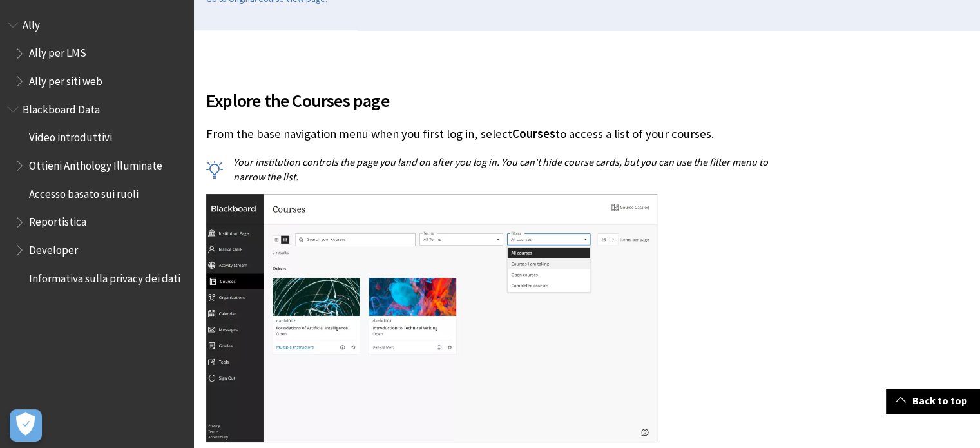 This screenshot has height=448, width=980. What do you see at coordinates (31, 22) in the screenshot?
I see `span: Ally` at bounding box center [31, 22].